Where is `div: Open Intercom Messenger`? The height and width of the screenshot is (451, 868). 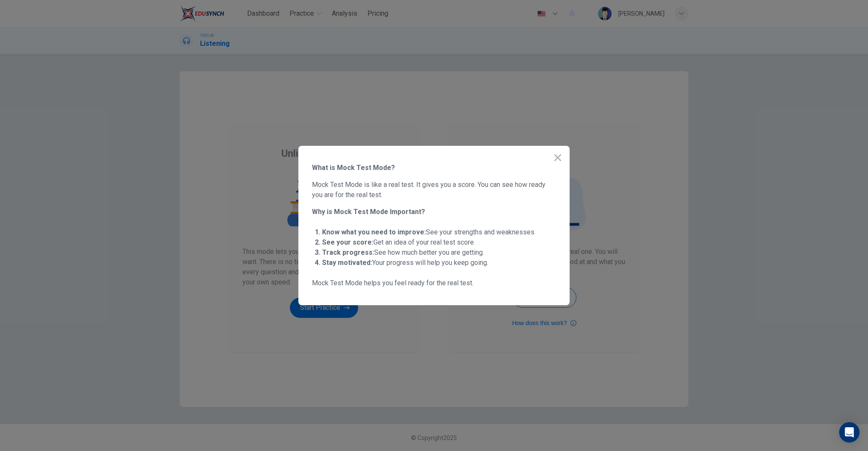
div: Open Intercom Messenger is located at coordinates (849, 432).